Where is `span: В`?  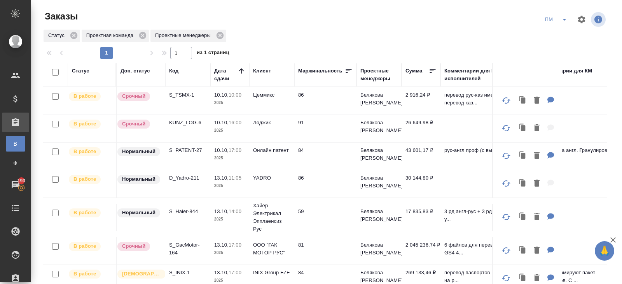 span: В is located at coordinates (16, 144).